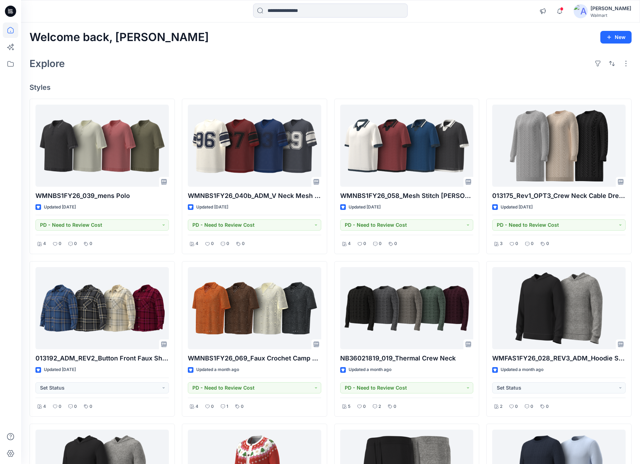 The image size is (640, 464). I want to click on p: WMNBS1FY26_069_Faux Crochet Camp Collar, so click(254, 358).